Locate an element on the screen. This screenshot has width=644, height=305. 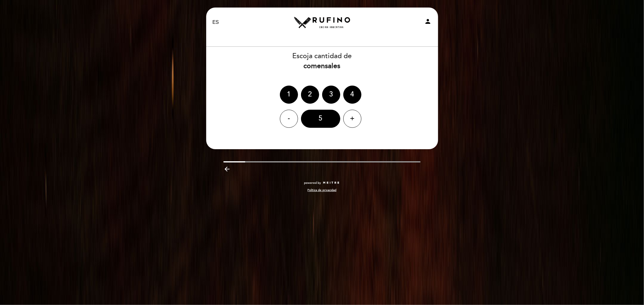
img: MEITRE is located at coordinates (331, 183).